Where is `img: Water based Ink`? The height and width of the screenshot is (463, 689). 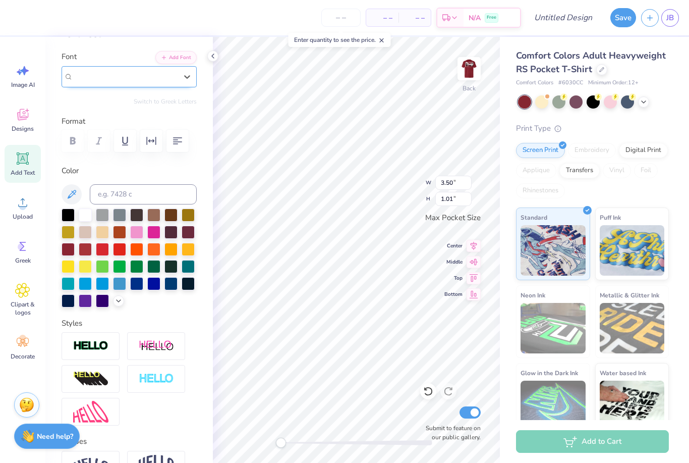
img: Water based Ink is located at coordinates (632, 406).